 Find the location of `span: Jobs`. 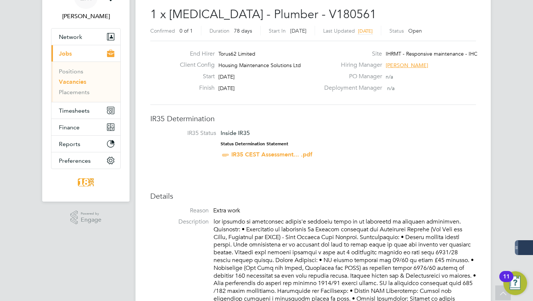

span: Jobs is located at coordinates (65, 53).